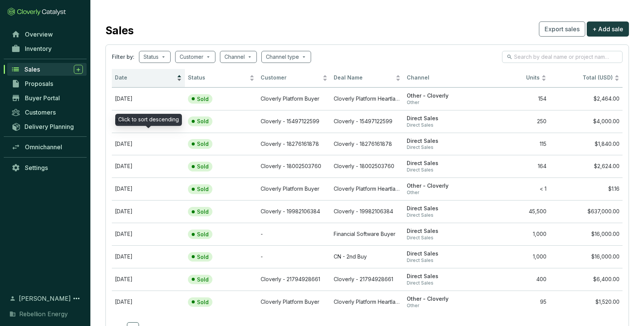  I want to click on button: + Add sale, so click(608, 29).